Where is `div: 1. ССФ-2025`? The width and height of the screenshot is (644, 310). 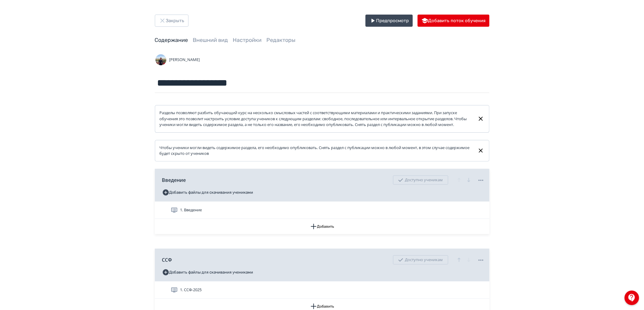
div: 1. ССФ-2025 is located at coordinates (322, 290).